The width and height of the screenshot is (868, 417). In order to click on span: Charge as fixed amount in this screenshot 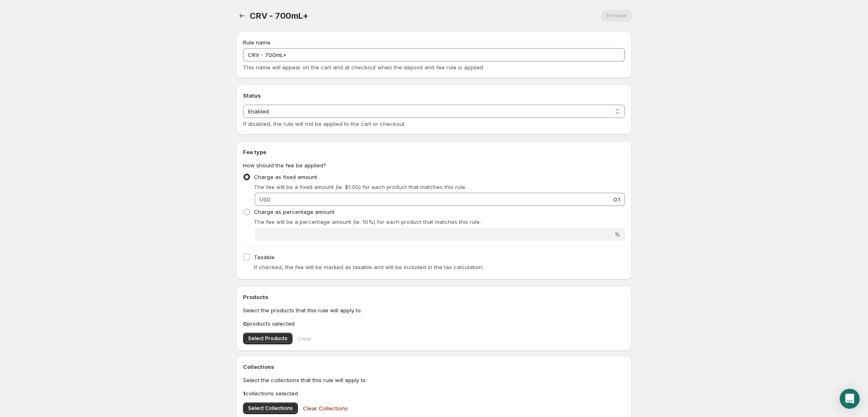, I will do `click(286, 177)`.